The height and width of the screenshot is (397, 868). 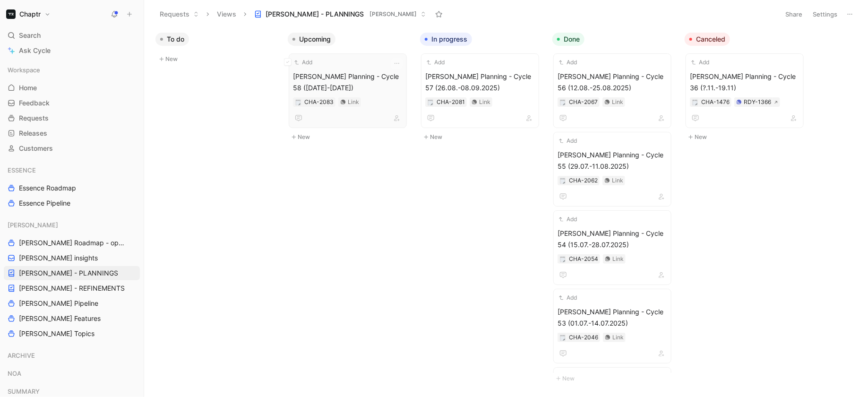 I want to click on span: Essence Roadmap, so click(x=47, y=188).